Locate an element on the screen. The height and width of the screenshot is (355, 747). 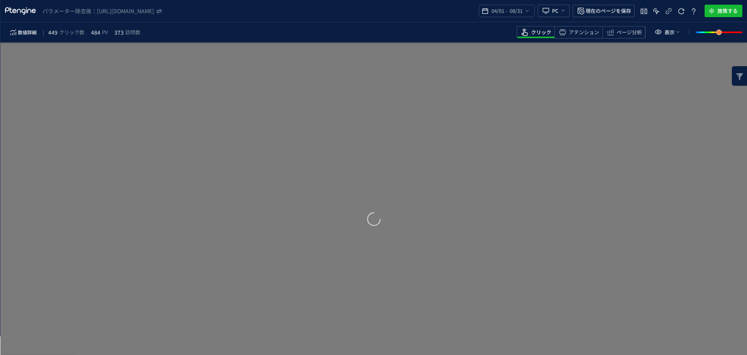
span: PV is located at coordinates (105, 32).